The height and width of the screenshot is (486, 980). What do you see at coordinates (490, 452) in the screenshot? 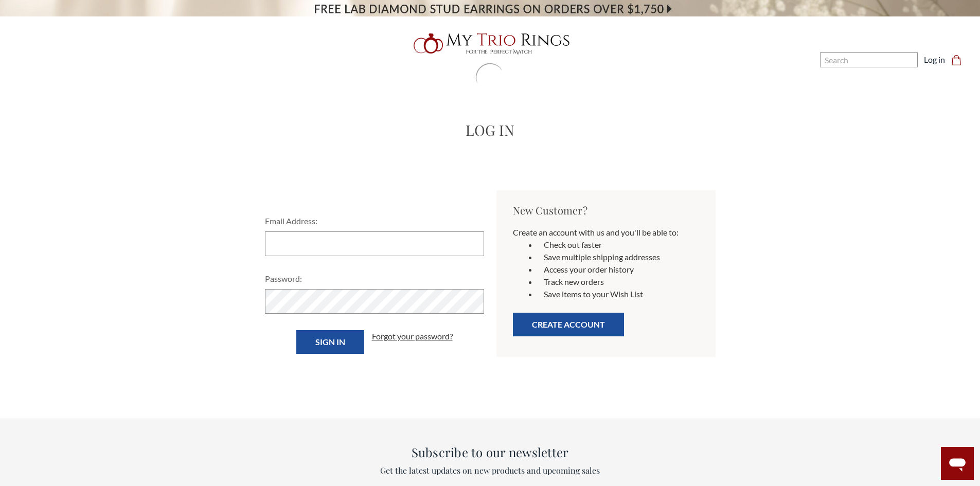
I see `h3: Subscribe to our newsletter` at bounding box center [490, 452].